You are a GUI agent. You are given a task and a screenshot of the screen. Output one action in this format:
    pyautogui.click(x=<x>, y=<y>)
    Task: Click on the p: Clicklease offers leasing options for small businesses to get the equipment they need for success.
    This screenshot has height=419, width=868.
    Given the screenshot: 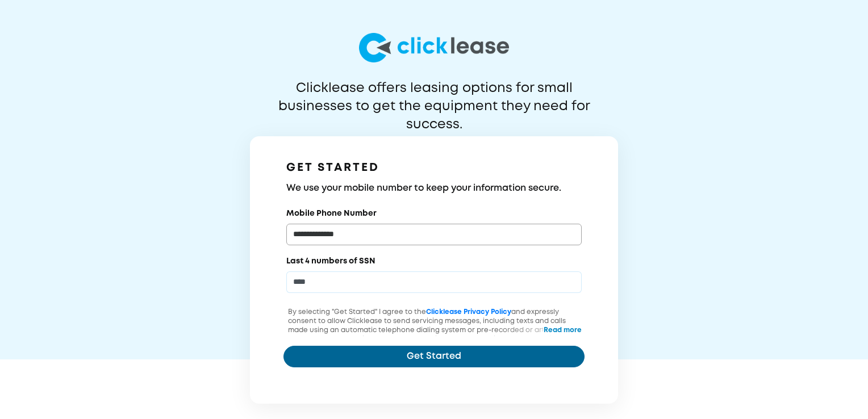 What is the action you would take?
    pyautogui.click(x=434, y=97)
    